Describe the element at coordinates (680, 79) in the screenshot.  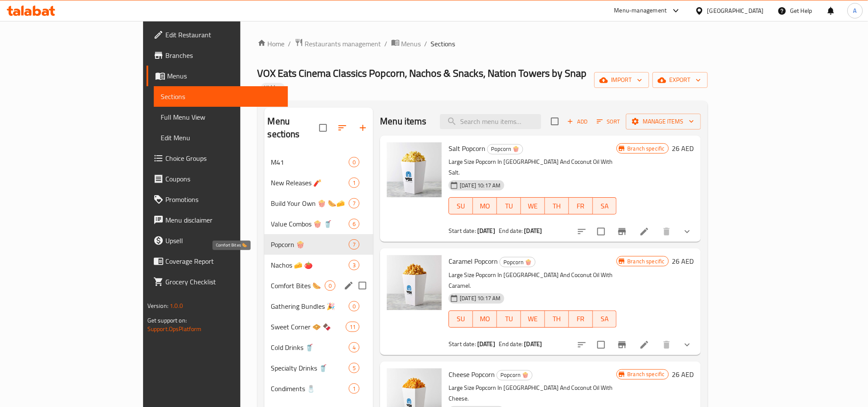
I see `button: export` at that location.